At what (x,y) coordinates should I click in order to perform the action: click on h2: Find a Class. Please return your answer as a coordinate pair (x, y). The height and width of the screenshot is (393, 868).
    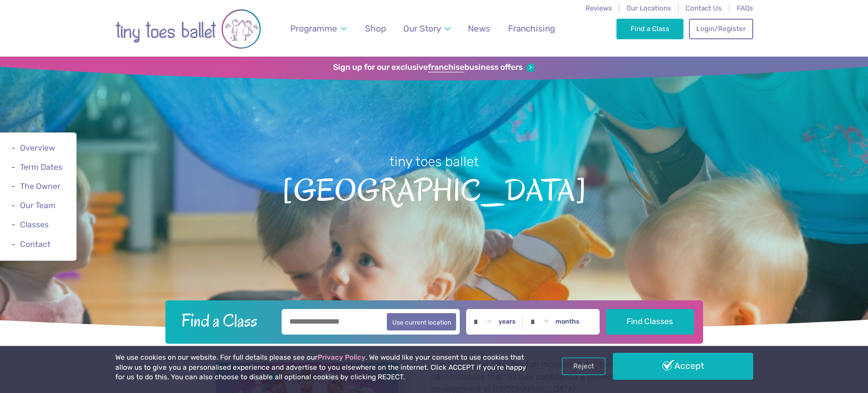
    Looking at the image, I should click on (225, 320).